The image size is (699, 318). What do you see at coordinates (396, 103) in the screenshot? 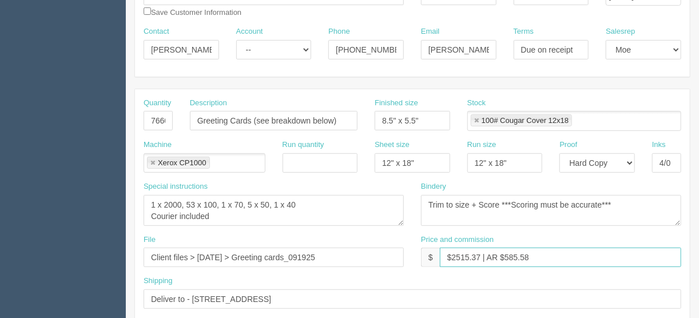
I see `label: Finished size` at bounding box center [396, 103].